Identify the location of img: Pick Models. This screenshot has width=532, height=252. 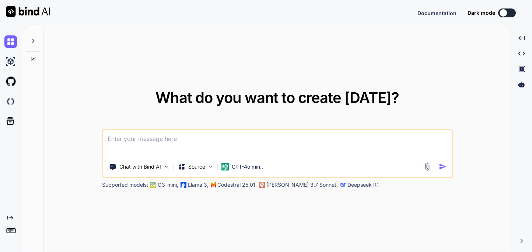
(210, 166).